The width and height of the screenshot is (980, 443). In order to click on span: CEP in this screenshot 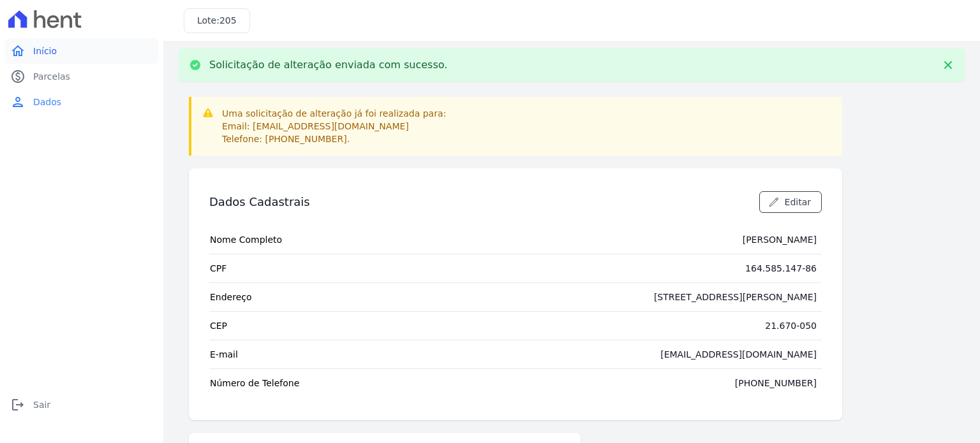, I will do `click(218, 326)`.